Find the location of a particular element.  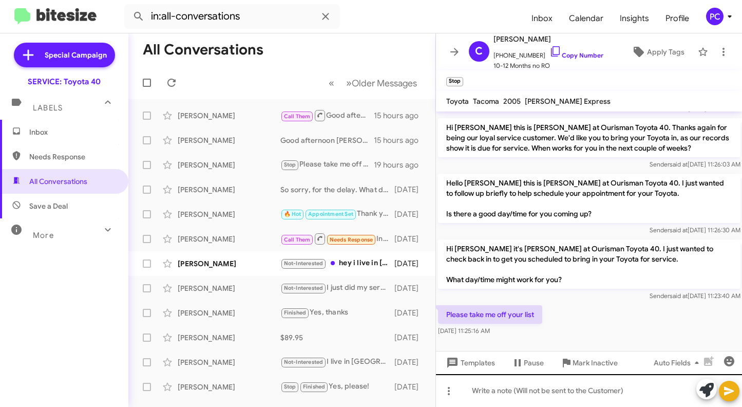

a: Calendar is located at coordinates (586, 18).